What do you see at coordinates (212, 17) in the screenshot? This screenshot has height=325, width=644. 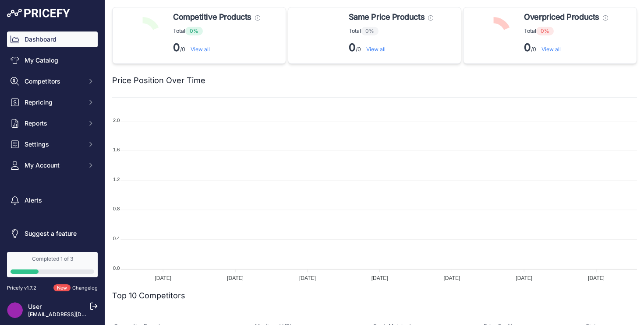 I see `span: Competitive Products` at bounding box center [212, 17].